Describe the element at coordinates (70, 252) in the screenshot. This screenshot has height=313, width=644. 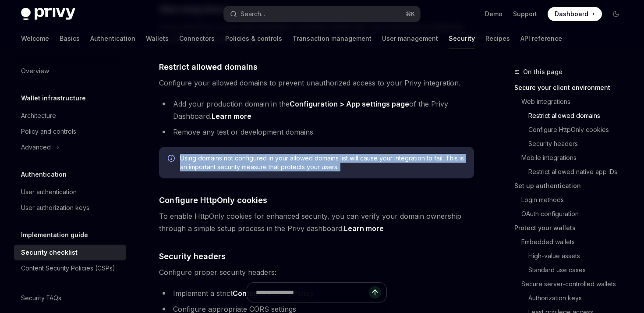
I see `a: Security checklist` at that location.